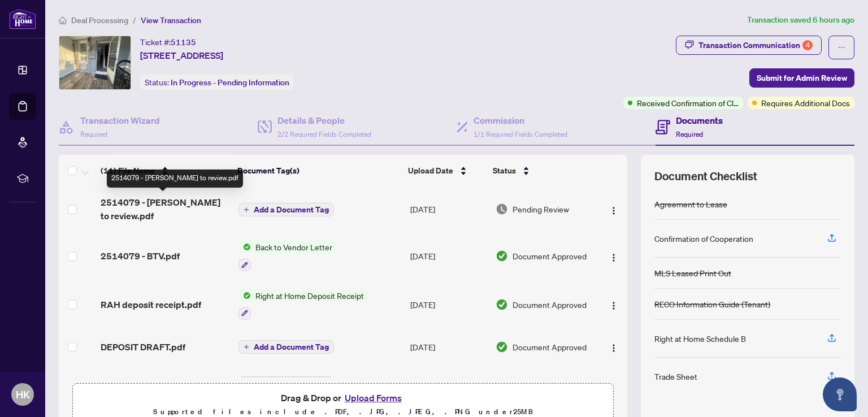 The image size is (868, 417). Describe the element at coordinates (431, 170) in the screenshot. I see `span: Upload Date` at that location.